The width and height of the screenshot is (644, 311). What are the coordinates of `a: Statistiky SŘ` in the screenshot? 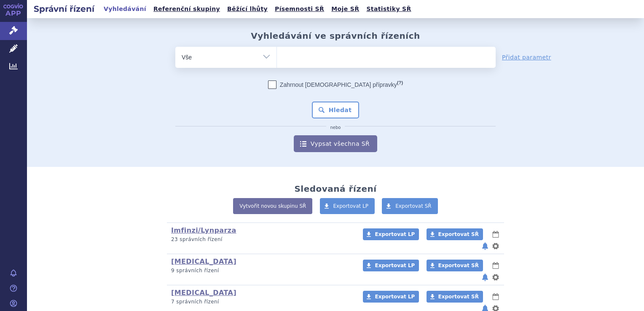 It's located at (389, 9).